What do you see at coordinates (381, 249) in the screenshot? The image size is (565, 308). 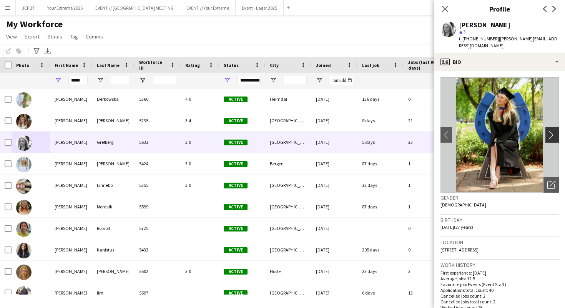 I see `div: 205 days` at bounding box center [381, 249].